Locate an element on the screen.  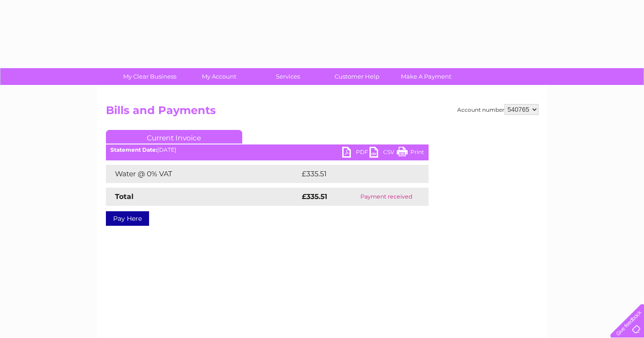
td: Payment received is located at coordinates (385, 196).